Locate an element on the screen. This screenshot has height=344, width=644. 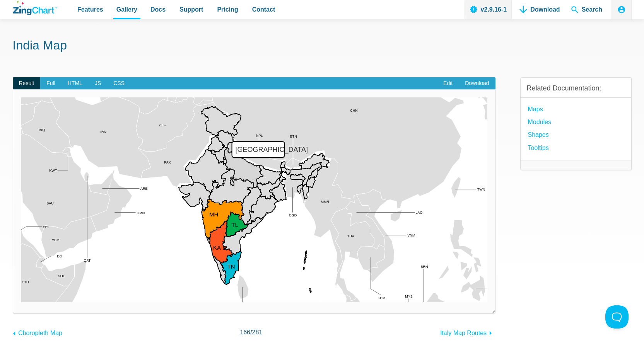
a: Download is located at coordinates (477, 84).